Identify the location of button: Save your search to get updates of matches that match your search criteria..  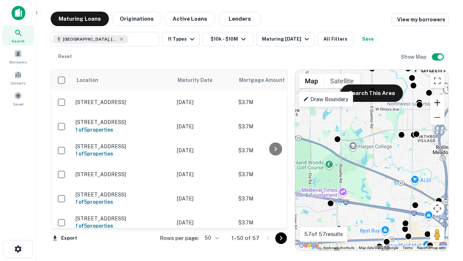
(368, 39).